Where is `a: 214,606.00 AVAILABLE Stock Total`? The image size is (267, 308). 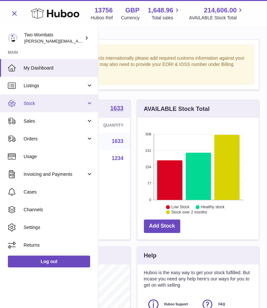 a: 214,606.00 AVAILABLE Stock Total is located at coordinates (217, 13).